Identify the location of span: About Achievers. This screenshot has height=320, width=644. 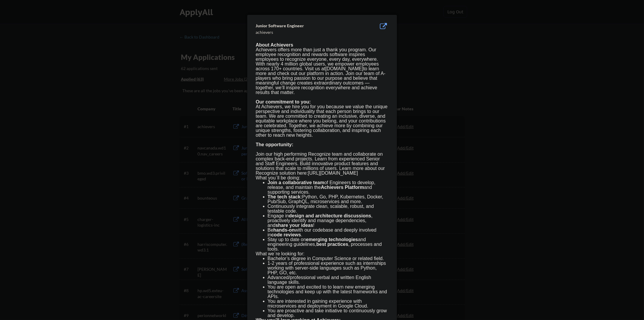
(275, 45).